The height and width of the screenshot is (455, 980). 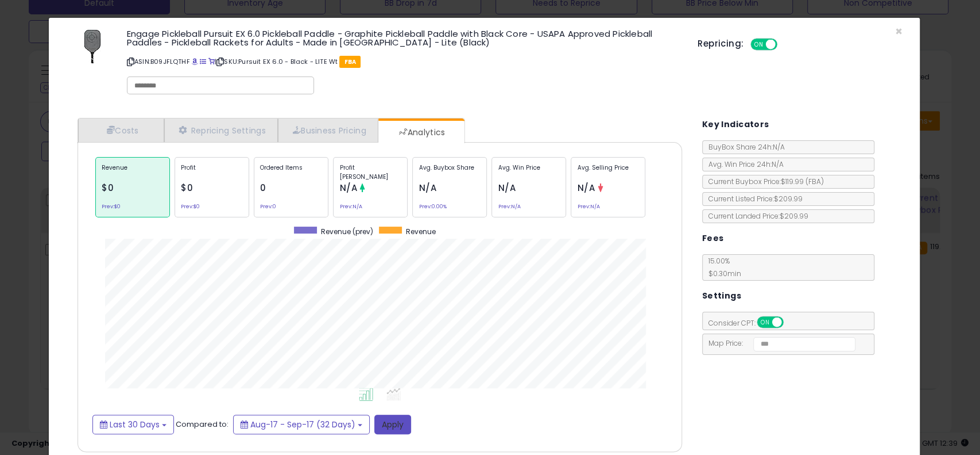 What do you see at coordinates (421, 231) in the screenshot?
I see `span: Revenue` at bounding box center [421, 231].